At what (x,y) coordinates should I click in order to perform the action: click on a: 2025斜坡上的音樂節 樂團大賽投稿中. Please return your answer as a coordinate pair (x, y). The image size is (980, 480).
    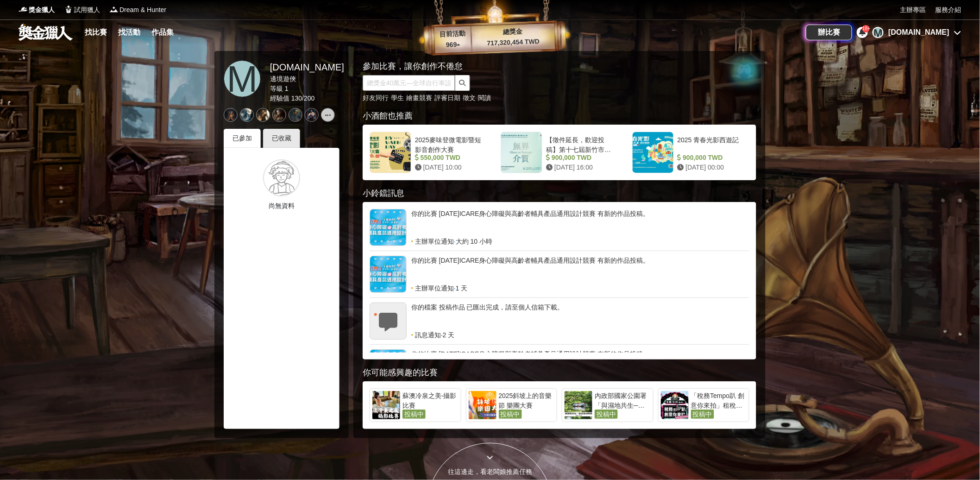
    Looking at the image, I should click on (512, 405).